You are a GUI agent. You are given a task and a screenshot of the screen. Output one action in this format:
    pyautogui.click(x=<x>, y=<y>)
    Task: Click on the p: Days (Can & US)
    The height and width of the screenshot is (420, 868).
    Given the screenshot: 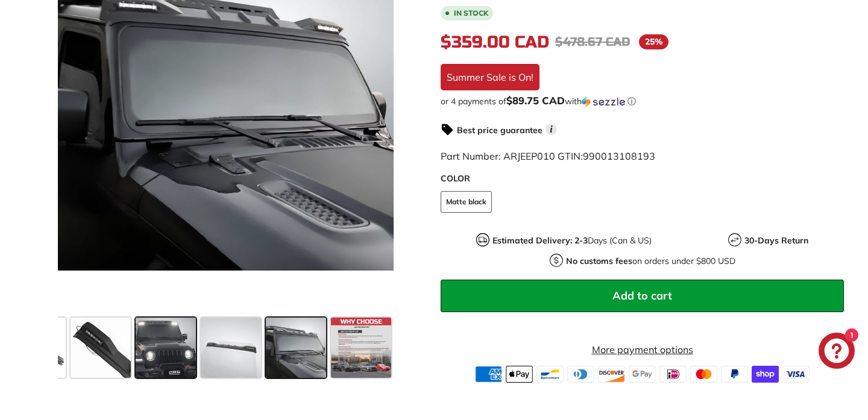 What is the action you would take?
    pyautogui.click(x=572, y=241)
    